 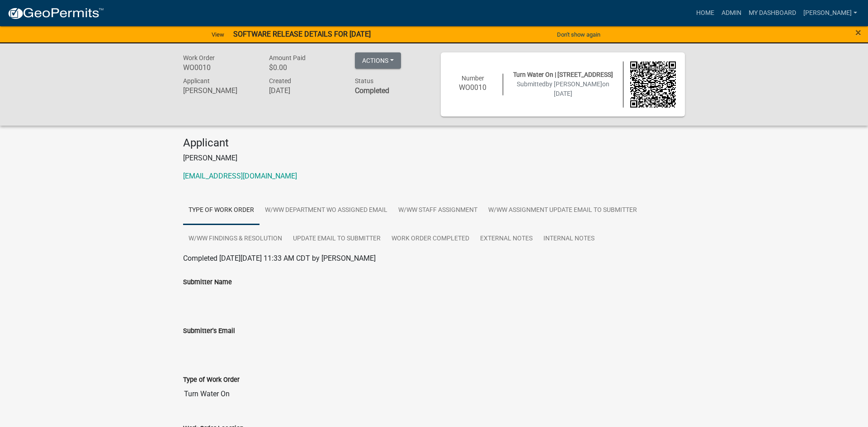 I want to click on span: Status, so click(x=364, y=81).